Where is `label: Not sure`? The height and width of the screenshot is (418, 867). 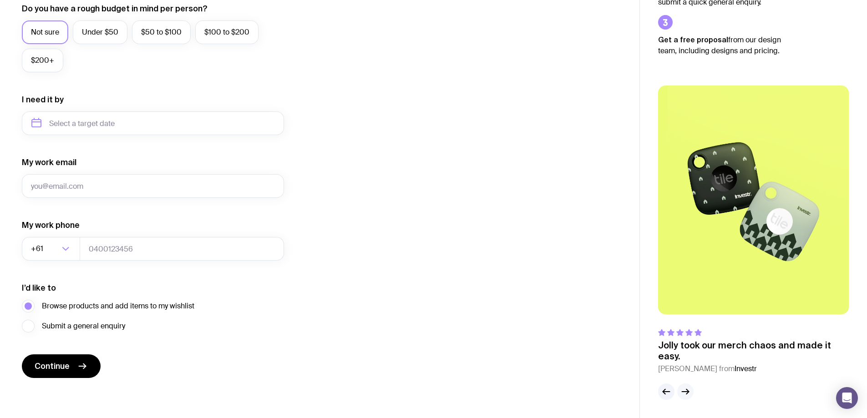 label: Not sure is located at coordinates (45, 32).